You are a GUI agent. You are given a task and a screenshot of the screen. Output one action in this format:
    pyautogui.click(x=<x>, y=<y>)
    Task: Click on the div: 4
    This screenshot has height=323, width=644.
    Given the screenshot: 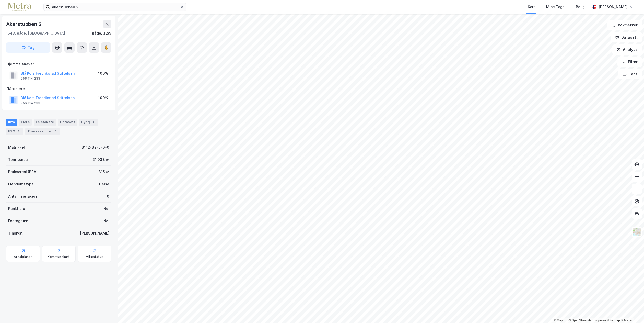 What is the action you would take?
    pyautogui.click(x=93, y=122)
    